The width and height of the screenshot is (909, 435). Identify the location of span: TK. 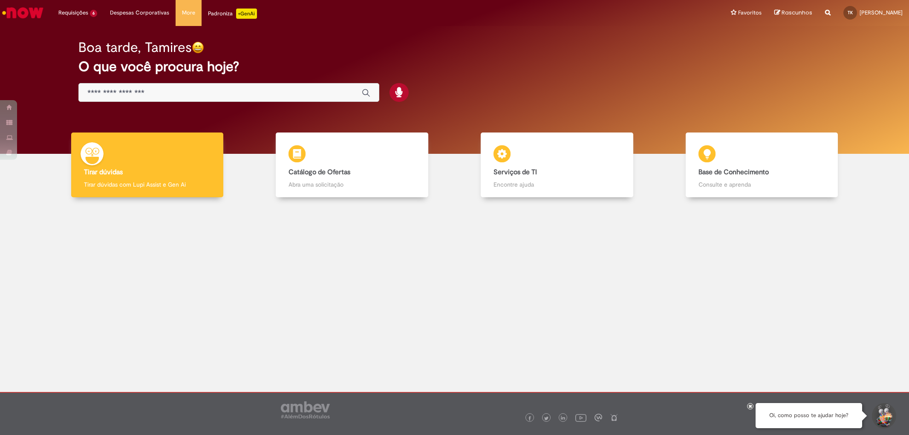
(850, 12).